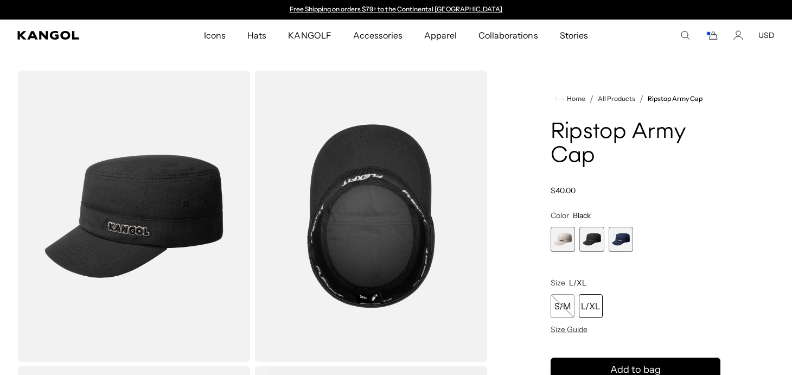 This screenshot has width=792, height=375. What do you see at coordinates (440, 35) in the screenshot?
I see `span: Apparel` at bounding box center [440, 35].